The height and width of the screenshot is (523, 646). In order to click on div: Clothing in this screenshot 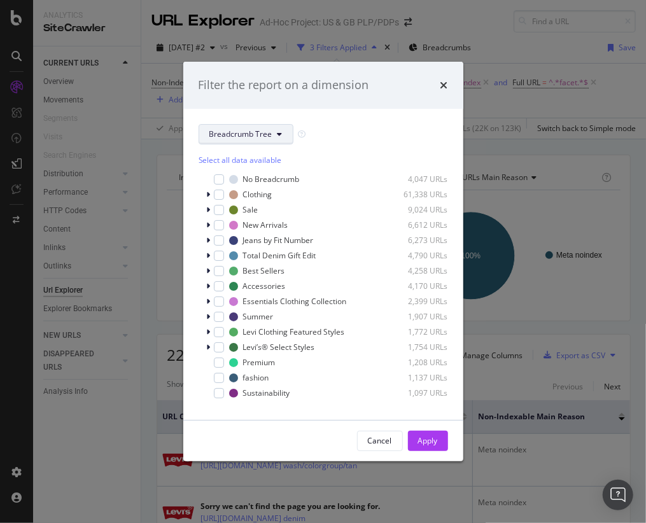, I will do `click(258, 194)`.